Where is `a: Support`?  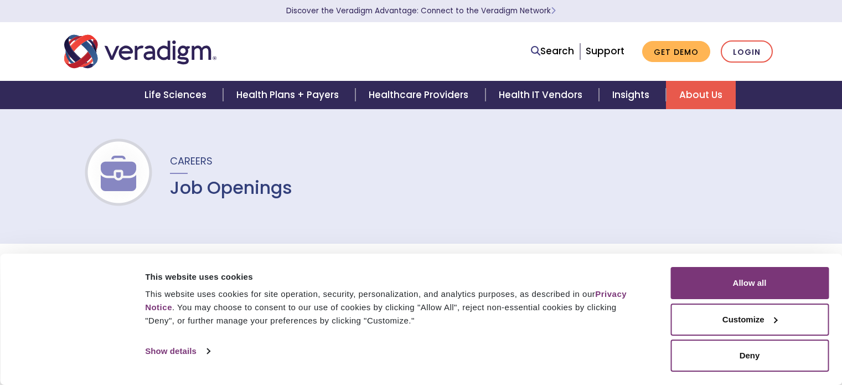
a: Support is located at coordinates (605, 51).